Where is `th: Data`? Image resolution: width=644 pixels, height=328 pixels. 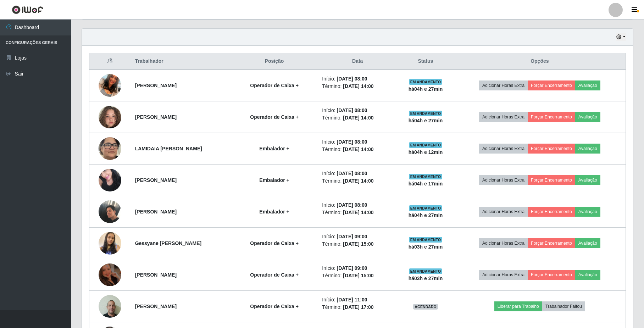
th: Data is located at coordinates (358, 61).